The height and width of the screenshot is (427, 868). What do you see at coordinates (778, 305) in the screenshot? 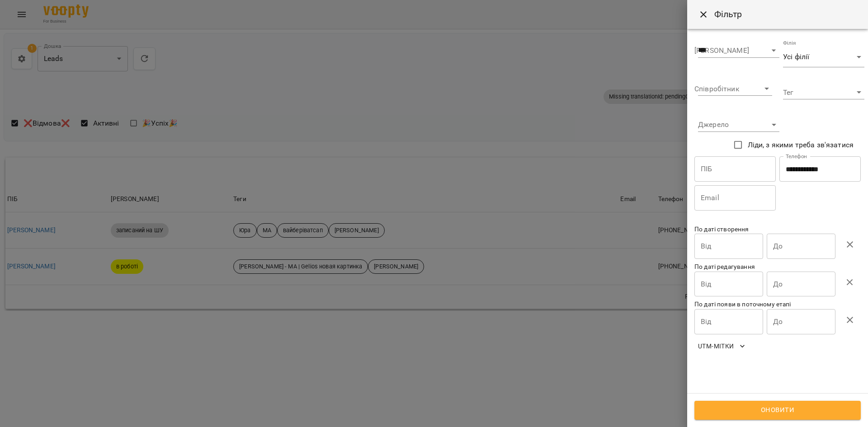
I see `p: По даті появи в поточному етапі` at bounding box center [778, 305].